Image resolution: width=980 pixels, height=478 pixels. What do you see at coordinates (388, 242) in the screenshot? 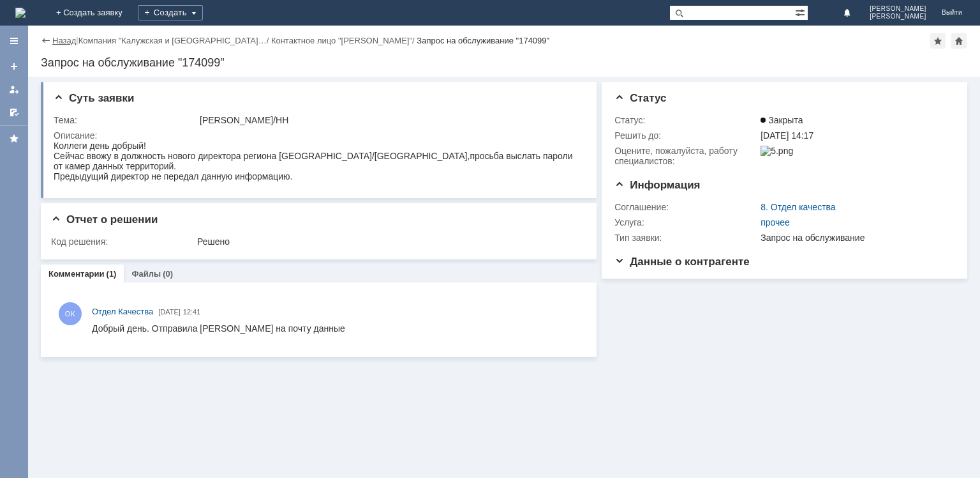
I see `div: Решено` at bounding box center [388, 242].